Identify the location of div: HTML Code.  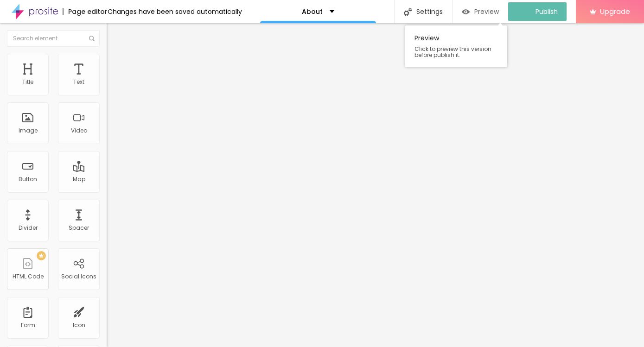
(28, 277).